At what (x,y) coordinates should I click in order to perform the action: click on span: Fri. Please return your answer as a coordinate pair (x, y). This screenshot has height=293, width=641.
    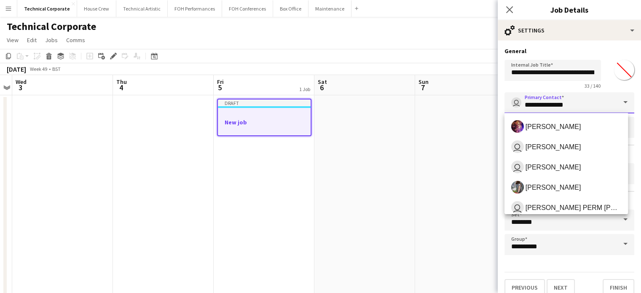
    Looking at the image, I should click on (221, 82).